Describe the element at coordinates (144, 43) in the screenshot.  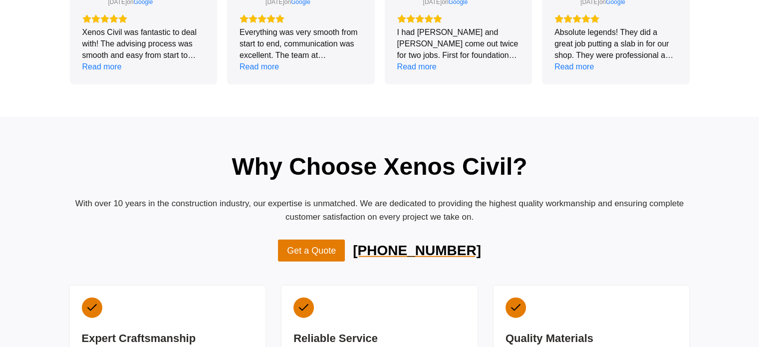
I see `div: Xenos Civil was fantastic to deal with! The advising process was smooth and easy from start to fi...` at that location.